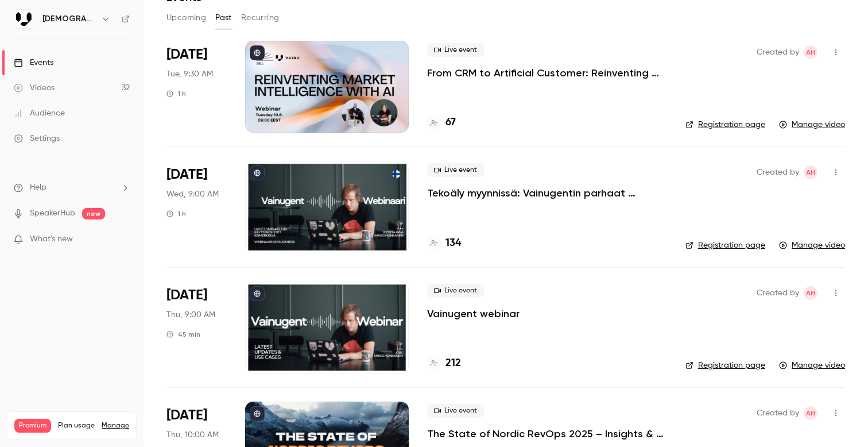 The width and height of the screenshot is (868, 447). What do you see at coordinates (76, 426) in the screenshot?
I see `span: Plan usage` at bounding box center [76, 426].